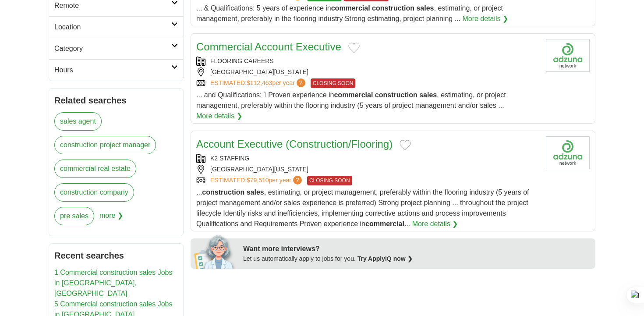 The image size is (644, 316). I want to click on h2: Recent searches, so click(116, 255).